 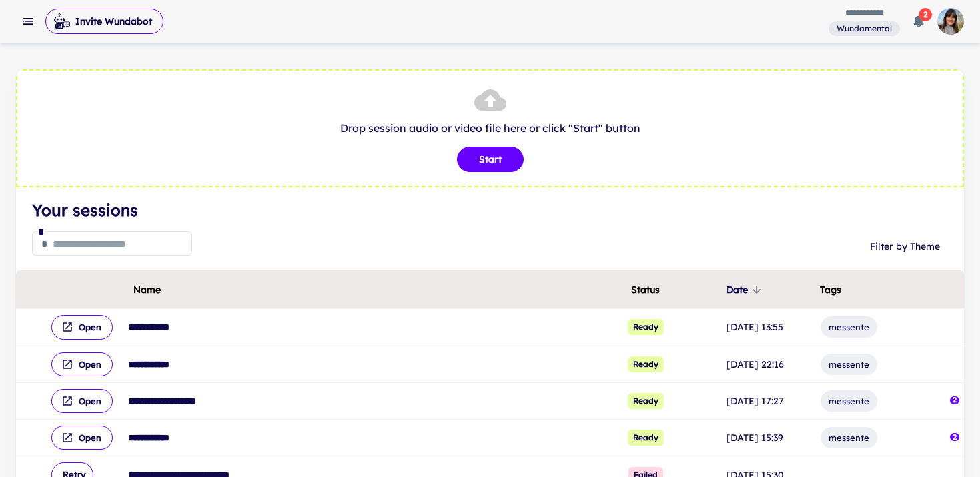 What do you see at coordinates (865, 29) in the screenshot?
I see `span: Wundamental` at bounding box center [865, 29].